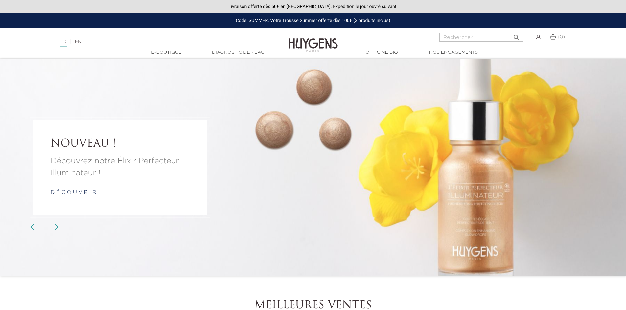 The image size is (626, 310). What do you see at coordinates (481, 37) in the screenshot?
I see `input: Rechercher` at bounding box center [481, 37].